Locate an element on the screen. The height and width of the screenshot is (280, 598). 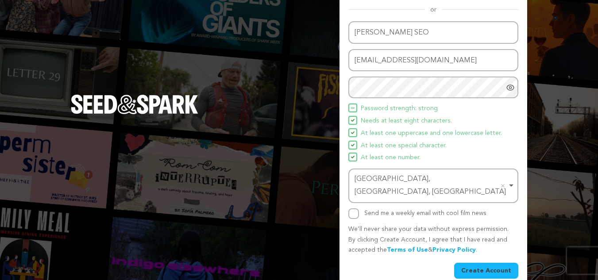
input: Name is located at coordinates (433, 32).